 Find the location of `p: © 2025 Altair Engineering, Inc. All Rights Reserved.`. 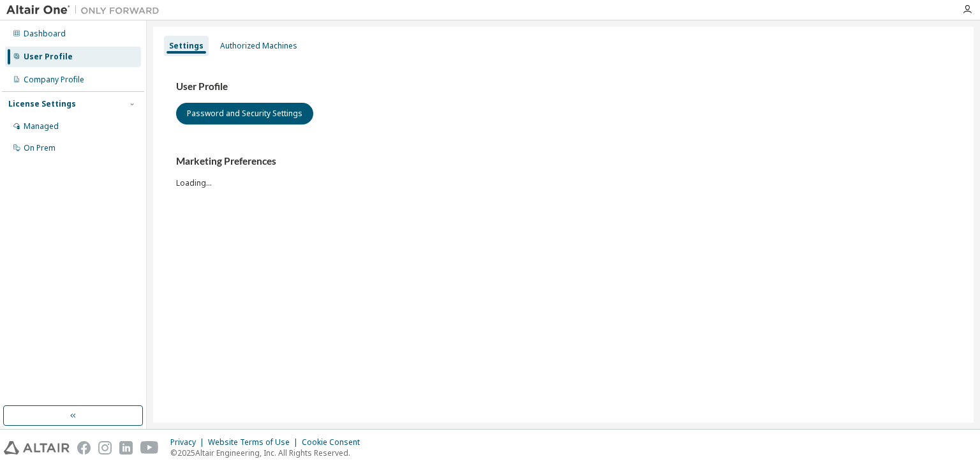

p: © 2025 Altair Engineering, Inc. All Rights Reserved. is located at coordinates (269, 453).